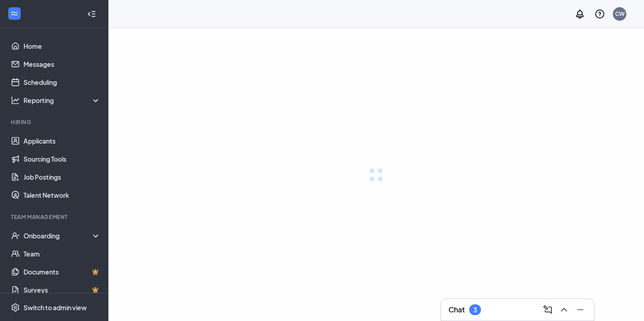 The image size is (644, 321). Describe the element at coordinates (62, 177) in the screenshot. I see `a: Job Postings` at that location.